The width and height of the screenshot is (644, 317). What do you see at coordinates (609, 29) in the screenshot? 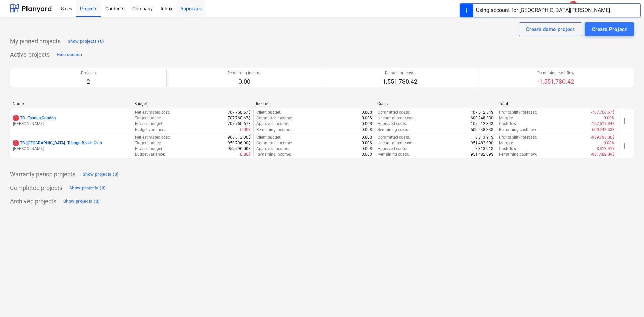
I see `button: Create Project` at bounding box center [609, 29].